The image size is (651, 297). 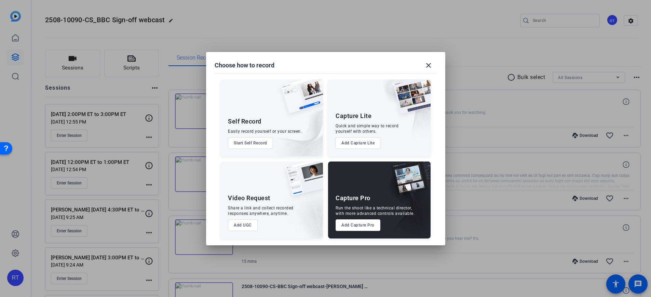 What do you see at coordinates (367, 129) in the screenshot?
I see `div: Quick and simple way to record yourself with others.` at bounding box center [367, 129].